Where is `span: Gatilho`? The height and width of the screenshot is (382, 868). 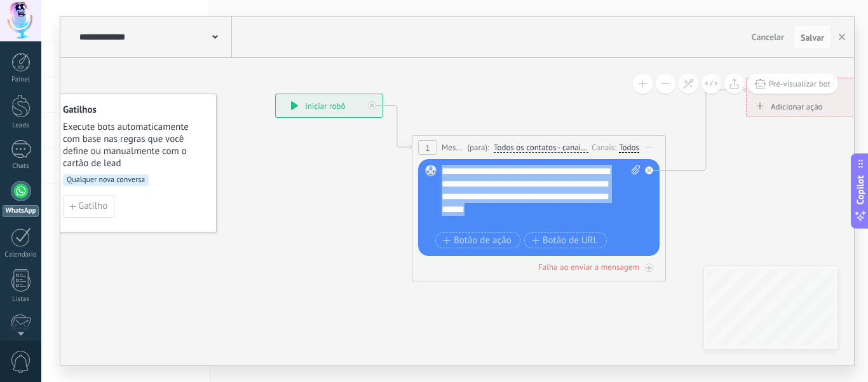
span: Gatilho is located at coordinates (93, 206).